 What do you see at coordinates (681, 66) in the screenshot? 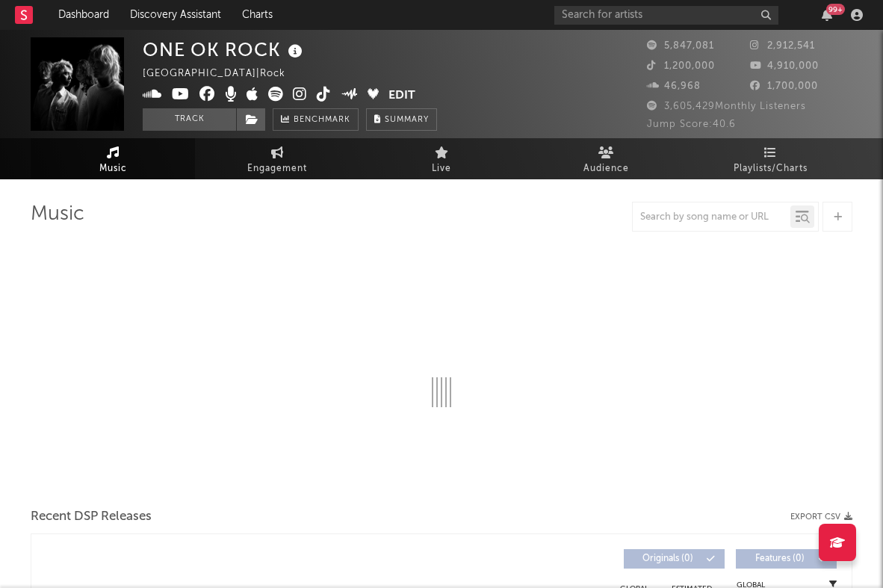
I see `span: 1,200,000` at bounding box center [681, 66].